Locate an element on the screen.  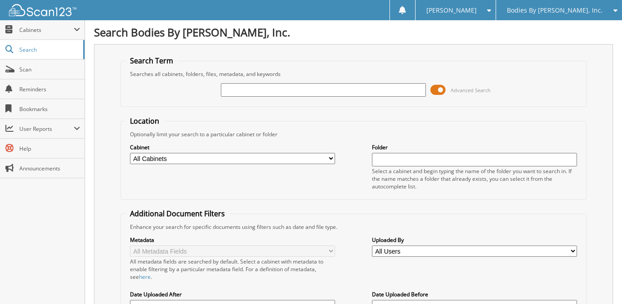
span: Cabinets is located at coordinates (46, 30).